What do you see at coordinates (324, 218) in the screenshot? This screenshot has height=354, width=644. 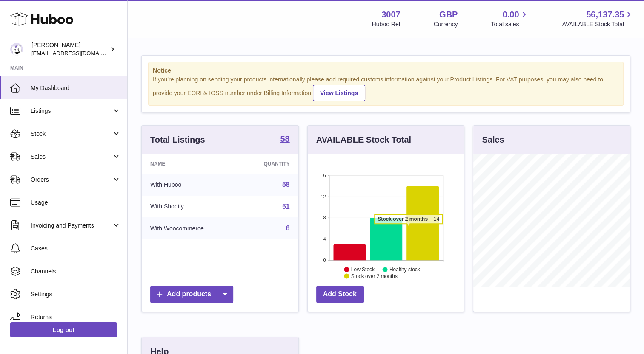 I see `text: 8` at bounding box center [324, 218].